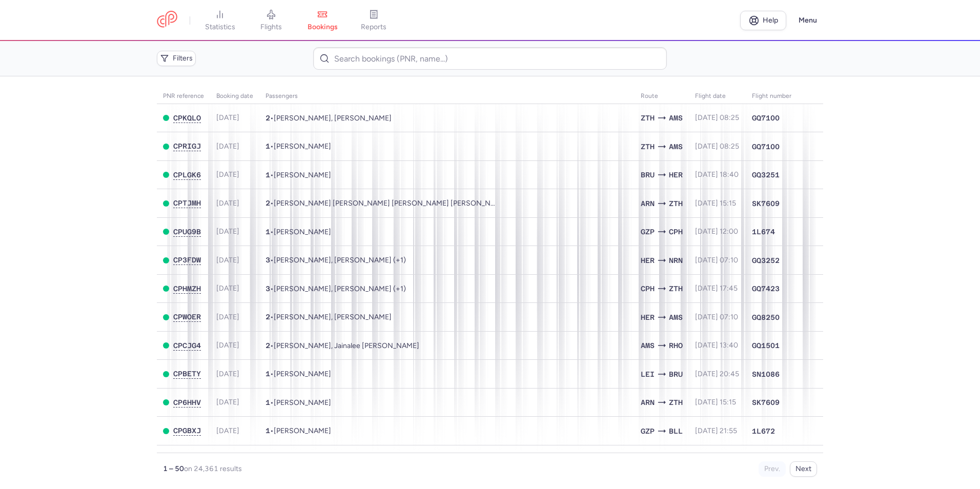  What do you see at coordinates (302, 431) in the screenshot?
I see `span: Nesrin DALLOUL` at bounding box center [302, 431].